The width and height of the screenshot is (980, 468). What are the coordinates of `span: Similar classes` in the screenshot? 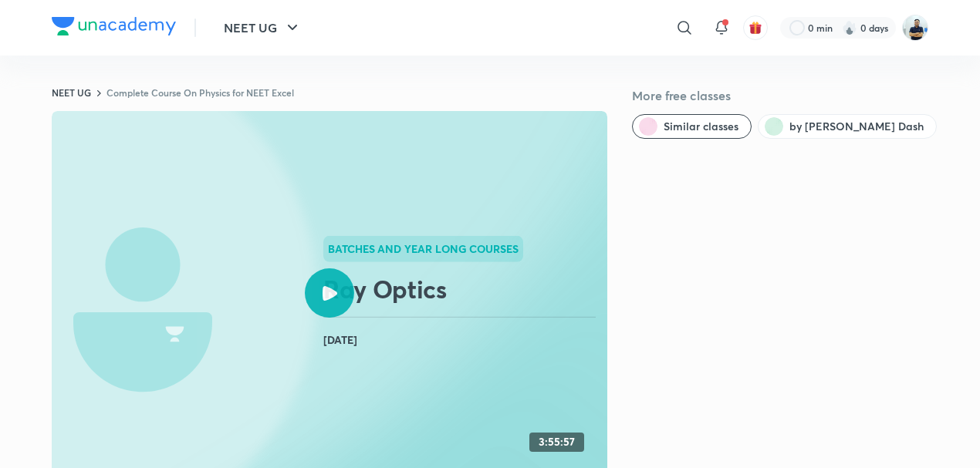 It's located at (701, 127).